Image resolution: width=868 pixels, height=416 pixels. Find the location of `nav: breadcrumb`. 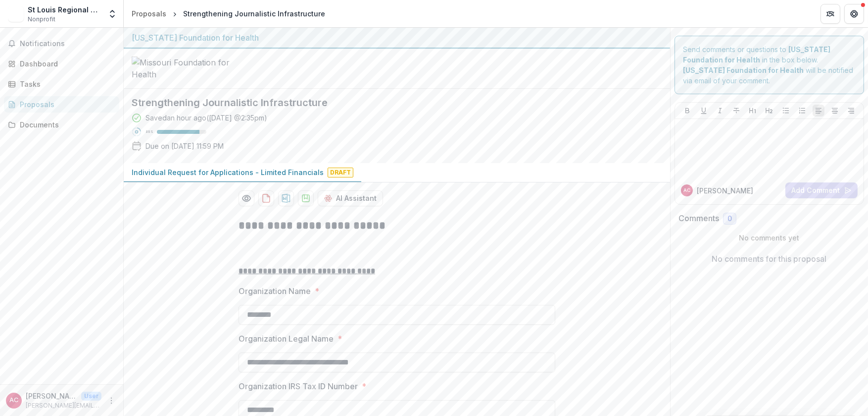

nav: breadcrumb is located at coordinates (228, 13).